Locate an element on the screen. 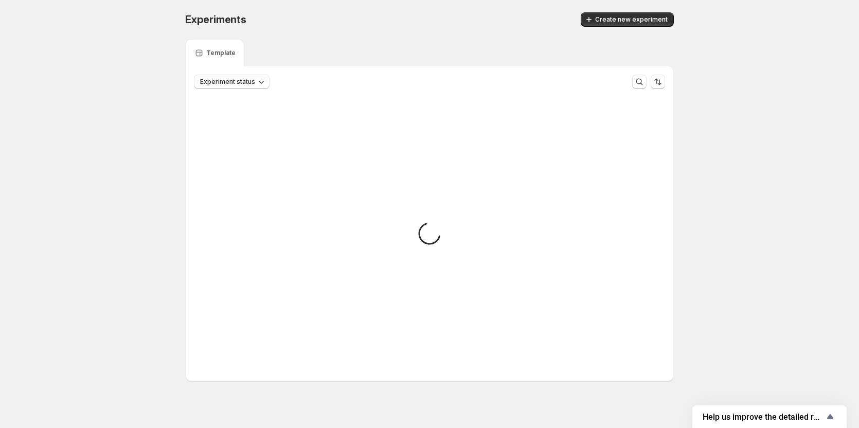 Image resolution: width=859 pixels, height=428 pixels. span: Experiments is located at coordinates (215, 20).